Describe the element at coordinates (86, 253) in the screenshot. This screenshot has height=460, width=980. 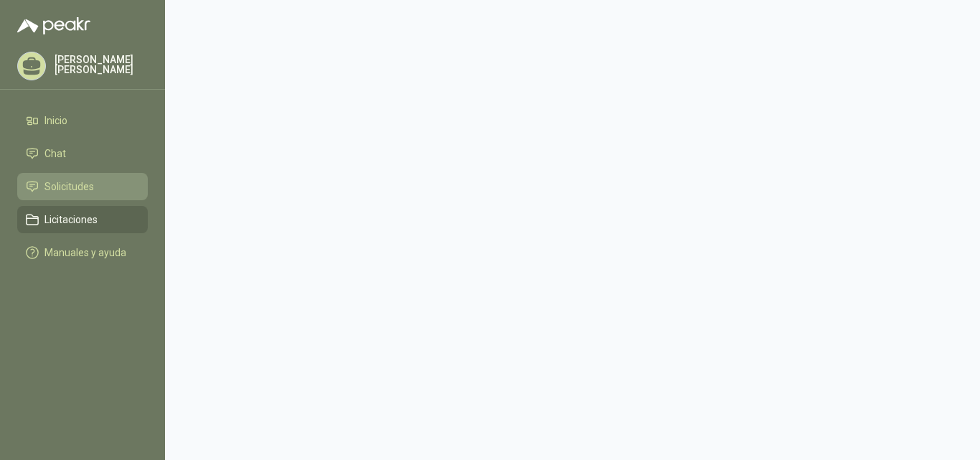
I see `span: Manuales y ayuda` at that location.